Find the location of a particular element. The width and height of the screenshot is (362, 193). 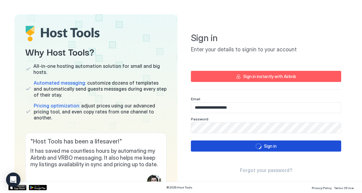

span: customize dozens of templates and automatically send guests messages during every step of their s... is located at coordinates (100, 89).